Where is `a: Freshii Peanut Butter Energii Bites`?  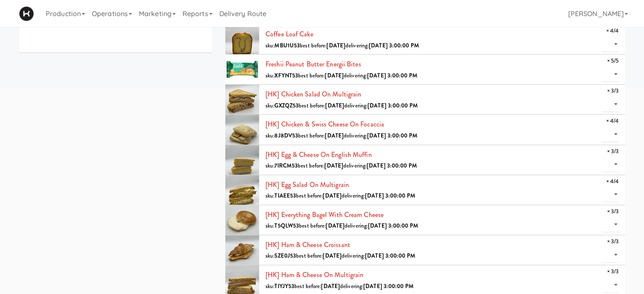
a: Freshii Peanut Butter Energii Bites is located at coordinates (314, 64).